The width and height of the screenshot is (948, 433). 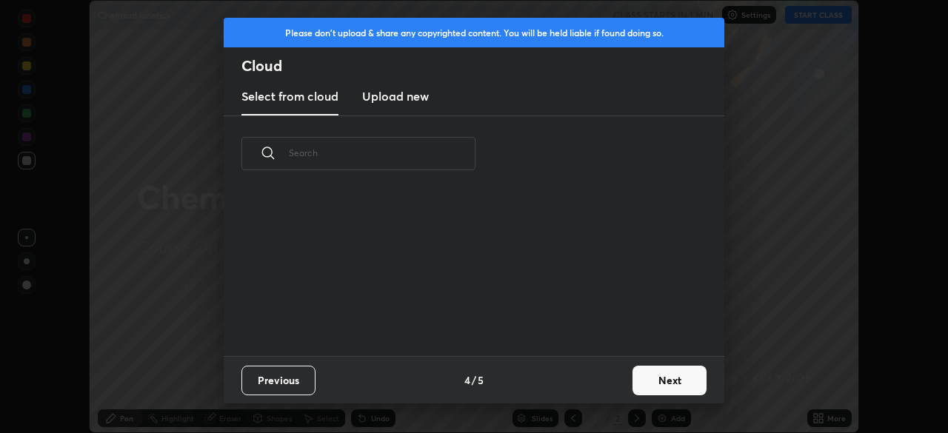 What do you see at coordinates (467, 380) in the screenshot?
I see `h4: 4` at bounding box center [467, 380].